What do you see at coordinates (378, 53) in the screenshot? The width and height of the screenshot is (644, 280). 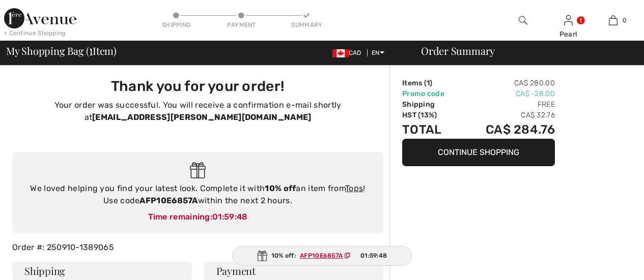 I see `span: EN` at bounding box center [378, 53].